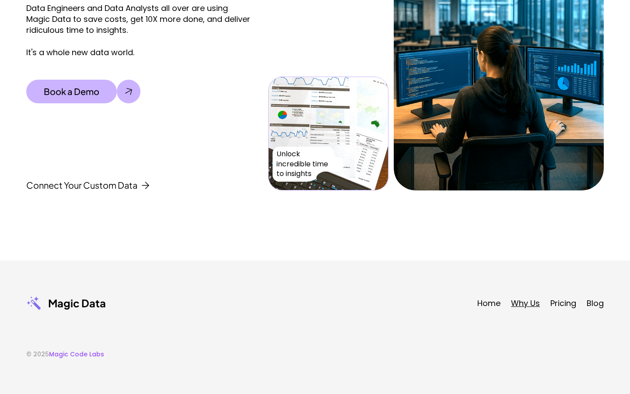 This screenshot has width=630, height=394. What do you see at coordinates (563, 303) in the screenshot?
I see `a: Pricing` at bounding box center [563, 303].